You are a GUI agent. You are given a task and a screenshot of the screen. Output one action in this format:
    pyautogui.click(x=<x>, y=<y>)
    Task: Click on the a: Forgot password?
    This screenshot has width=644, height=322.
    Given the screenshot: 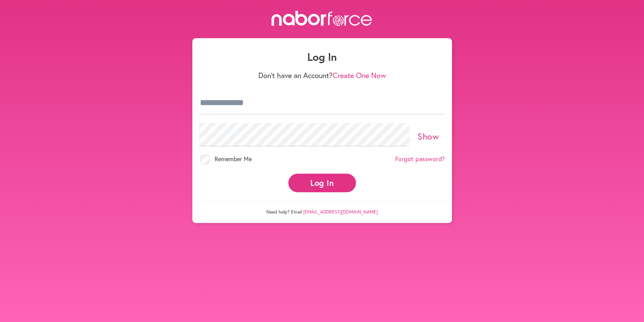 What is the action you would take?
    pyautogui.click(x=420, y=159)
    